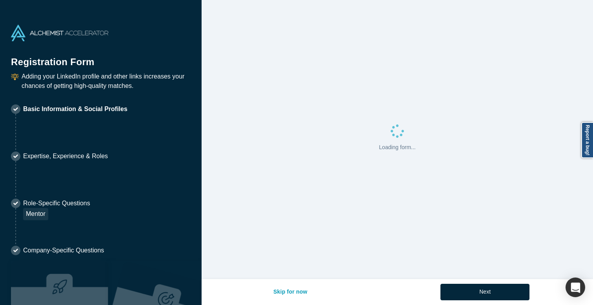 This screenshot has width=593, height=305. Describe the element at coordinates (36, 214) in the screenshot. I see `div: Mentor` at that location.